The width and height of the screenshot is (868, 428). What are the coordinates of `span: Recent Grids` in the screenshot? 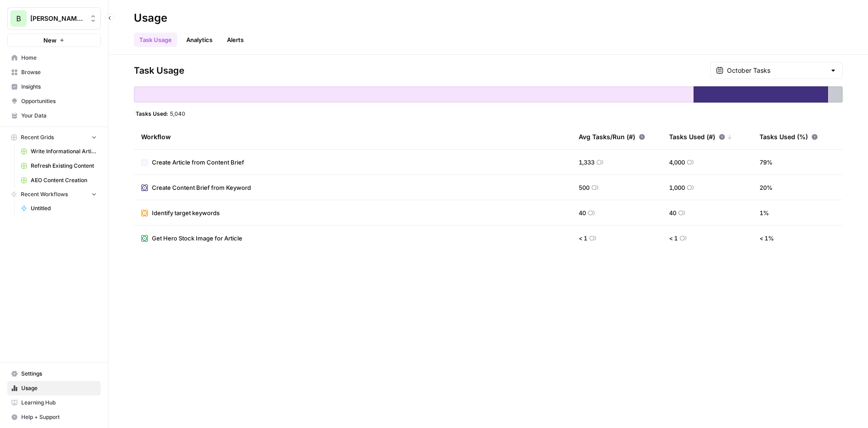 It's located at (37, 137).